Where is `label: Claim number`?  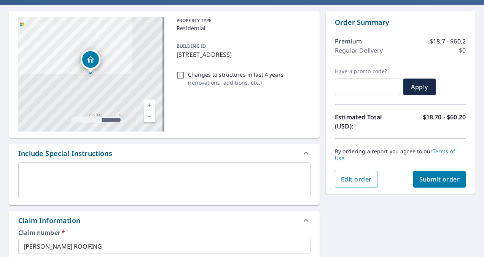 label: Claim number is located at coordinates (164, 232).